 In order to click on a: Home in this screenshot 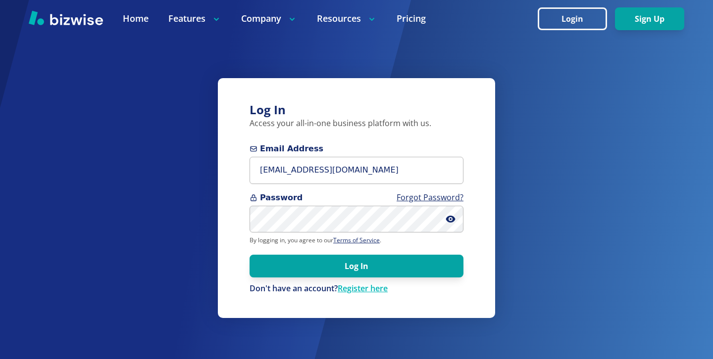, I will do `click(136, 18)`.